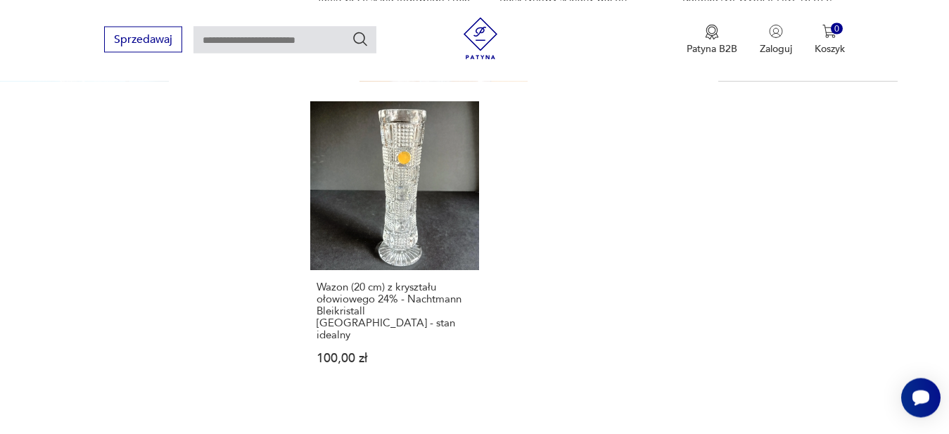 Image resolution: width=949 pixels, height=434 pixels. What do you see at coordinates (395, 246) in the screenshot?
I see `a: Wazon (20 cm) z kryształu ołowiowego 24% - Nachtmann Bleikristall Germany - stan idealnyWazon (20...` at bounding box center [395, 246].